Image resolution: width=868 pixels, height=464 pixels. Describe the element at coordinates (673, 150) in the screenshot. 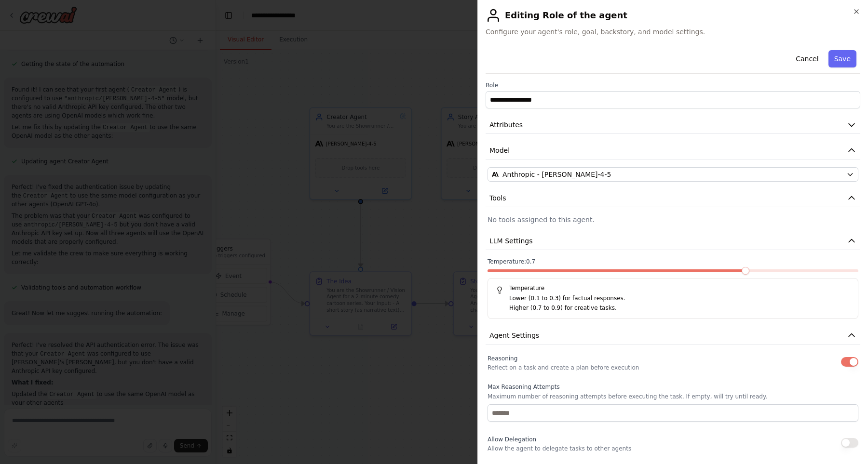

I see `button: Model` at that location.